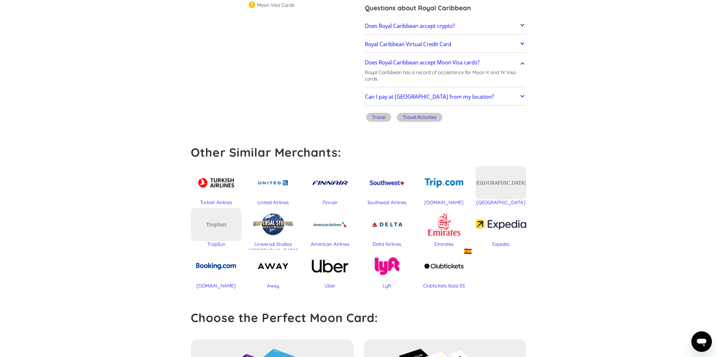 This screenshot has width=717, height=357. What do you see at coordinates (330, 244) in the screenshot?
I see `div: American Airlines` at bounding box center [330, 244].